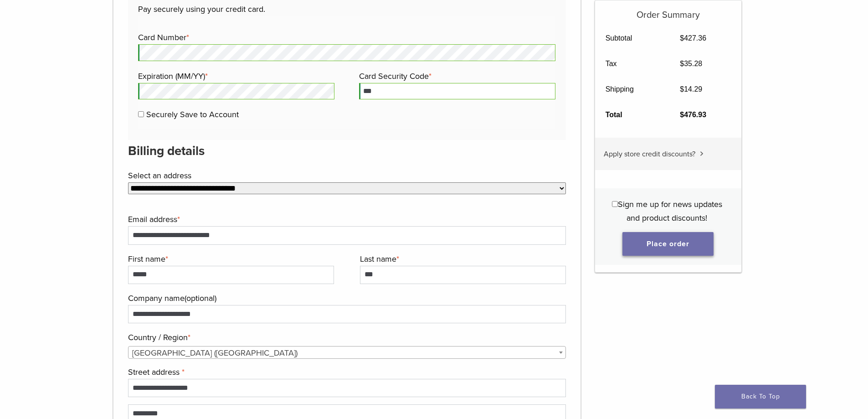 The image size is (868, 419). Describe the element at coordinates (235, 76) in the screenshot. I see `label: Expiration (MM/YY)` at that location.